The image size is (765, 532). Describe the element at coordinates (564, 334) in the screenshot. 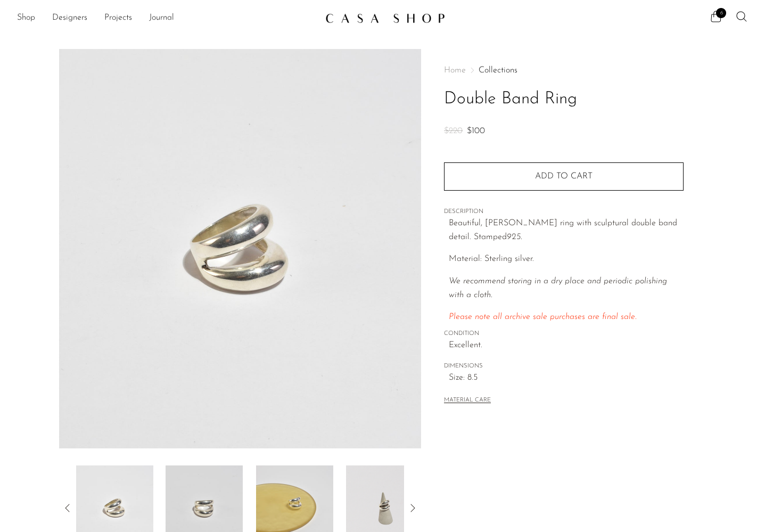

I see `span: CONDITION` at that location.